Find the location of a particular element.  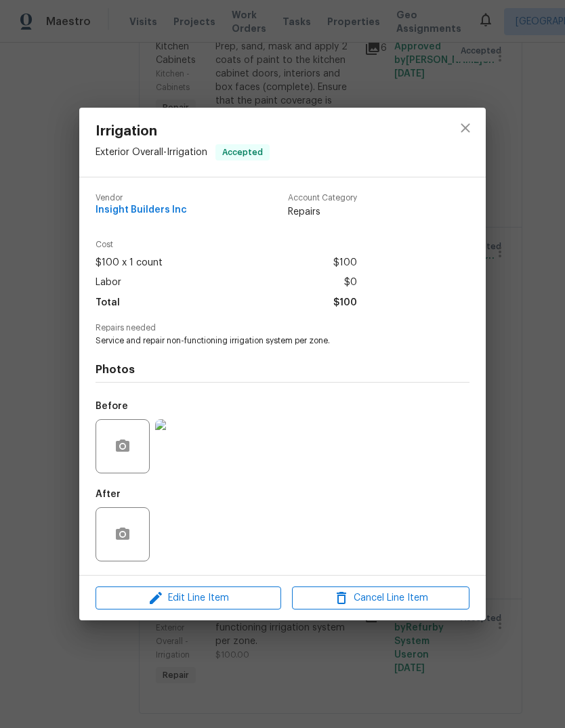

span: Edit Line Item is located at coordinates (188, 598).